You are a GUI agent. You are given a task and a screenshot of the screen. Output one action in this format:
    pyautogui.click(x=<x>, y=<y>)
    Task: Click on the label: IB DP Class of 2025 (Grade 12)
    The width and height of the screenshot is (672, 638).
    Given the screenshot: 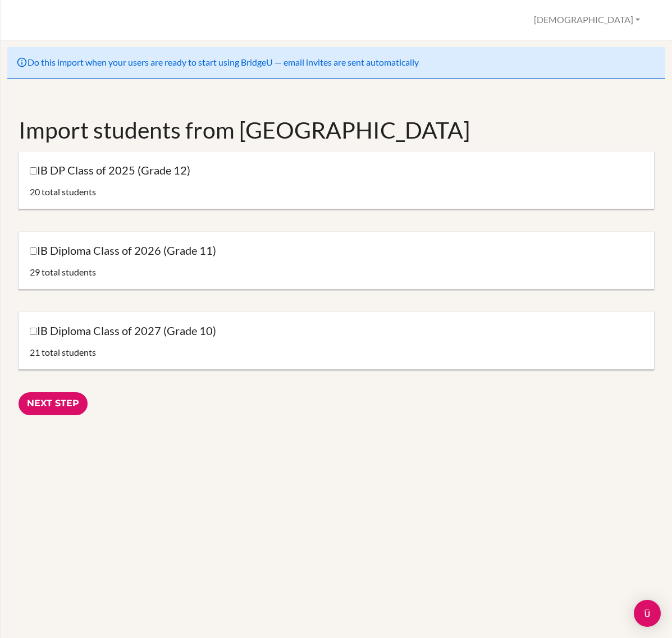 What is the action you would take?
    pyautogui.click(x=110, y=170)
    